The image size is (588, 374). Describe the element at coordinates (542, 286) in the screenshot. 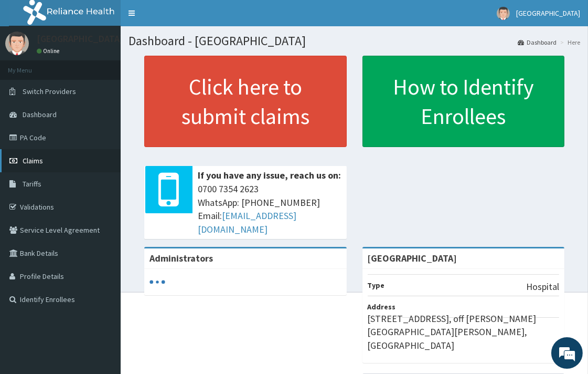

I see `p: Hospital` at that location.